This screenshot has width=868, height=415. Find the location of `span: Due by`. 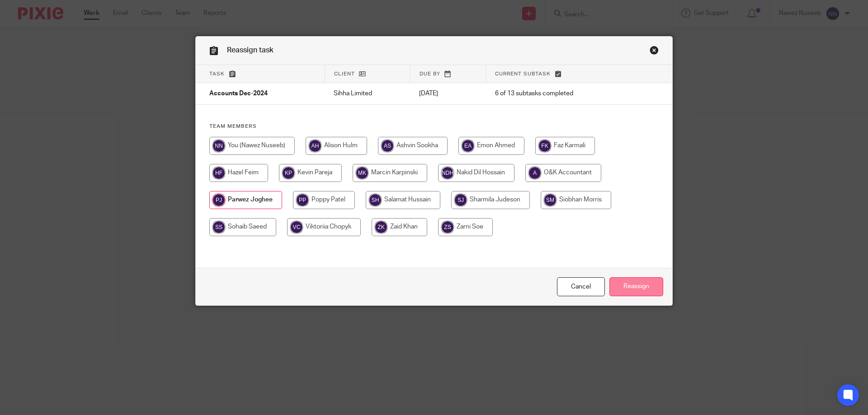

span: Due by is located at coordinates (430, 73).